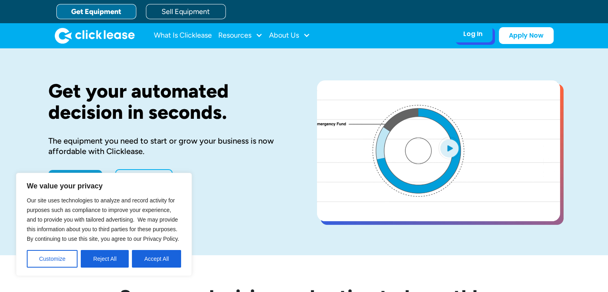 This screenshot has width=608, height=292. I want to click on div: About Us, so click(289, 36).